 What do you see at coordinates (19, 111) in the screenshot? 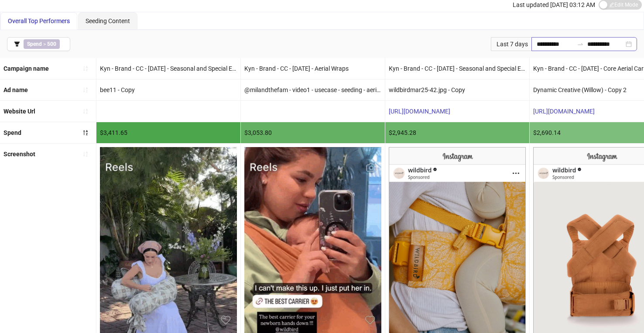
I see `b: Website Url` at bounding box center [19, 111].